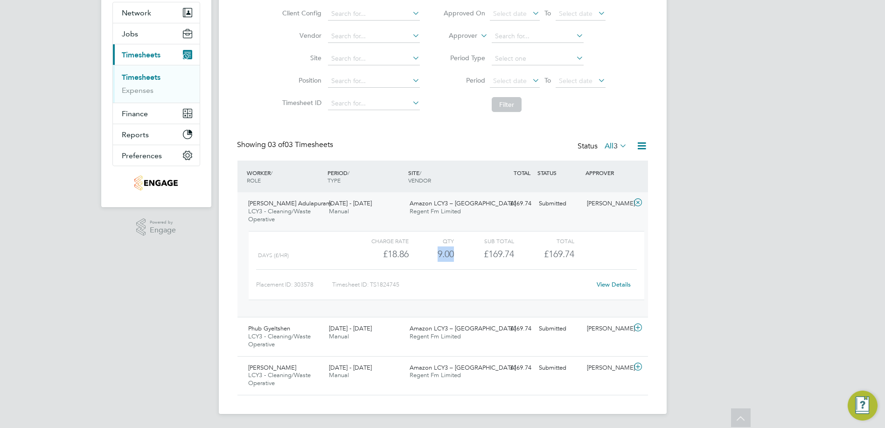 Image resolution: width=885 pixels, height=428 pixels. I want to click on button: Timesheets, so click(156, 55).